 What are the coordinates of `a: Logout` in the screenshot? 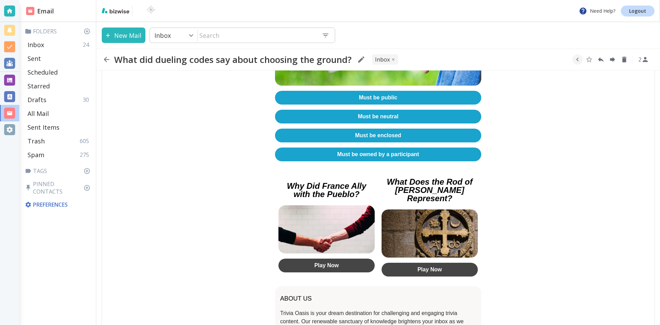 It's located at (638, 11).